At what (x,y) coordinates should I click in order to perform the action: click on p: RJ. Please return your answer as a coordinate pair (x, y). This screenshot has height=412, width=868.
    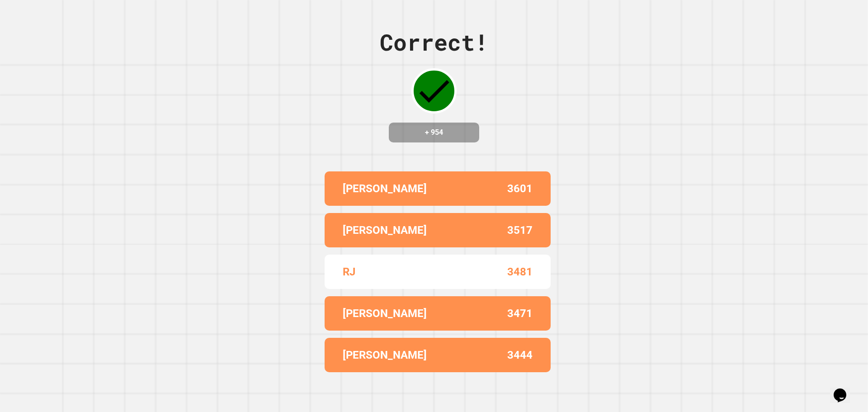
    Looking at the image, I should click on (349, 272).